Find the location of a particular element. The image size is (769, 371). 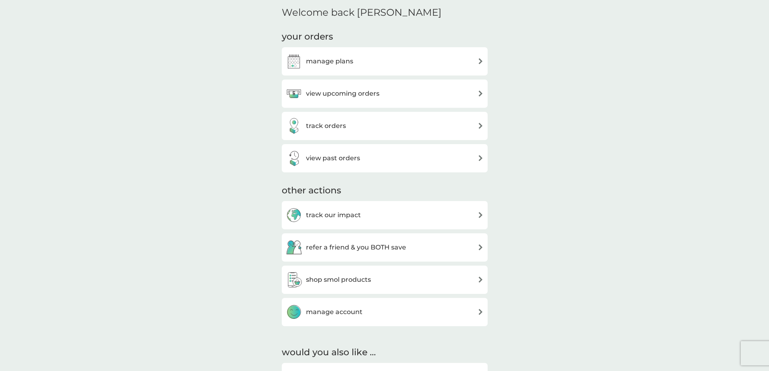

h3: manage account is located at coordinates (334, 312).